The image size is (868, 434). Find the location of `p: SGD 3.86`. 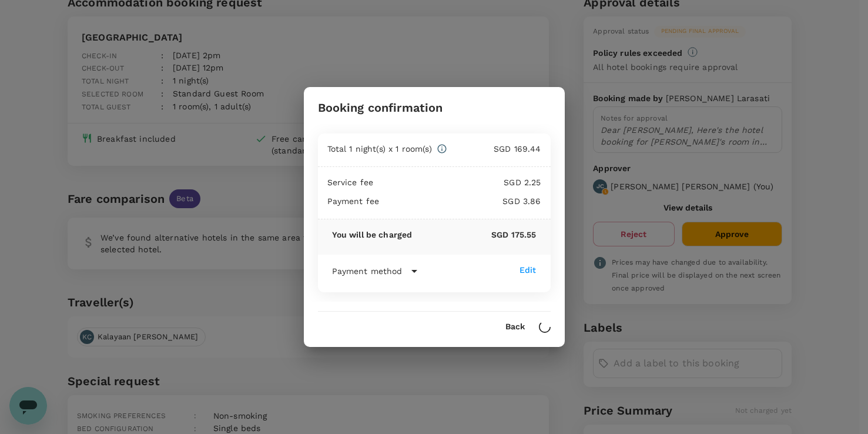

p: SGD 3.86 is located at coordinates (459, 201).